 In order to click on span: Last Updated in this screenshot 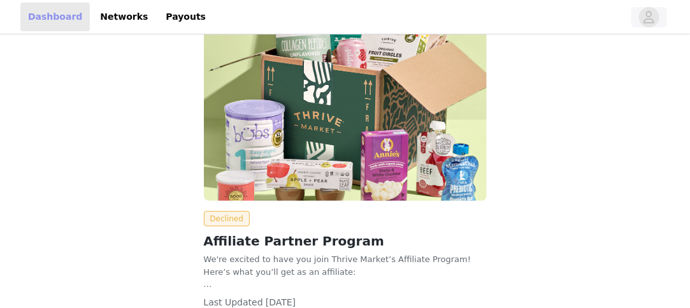, I will do `click(233, 302)`.